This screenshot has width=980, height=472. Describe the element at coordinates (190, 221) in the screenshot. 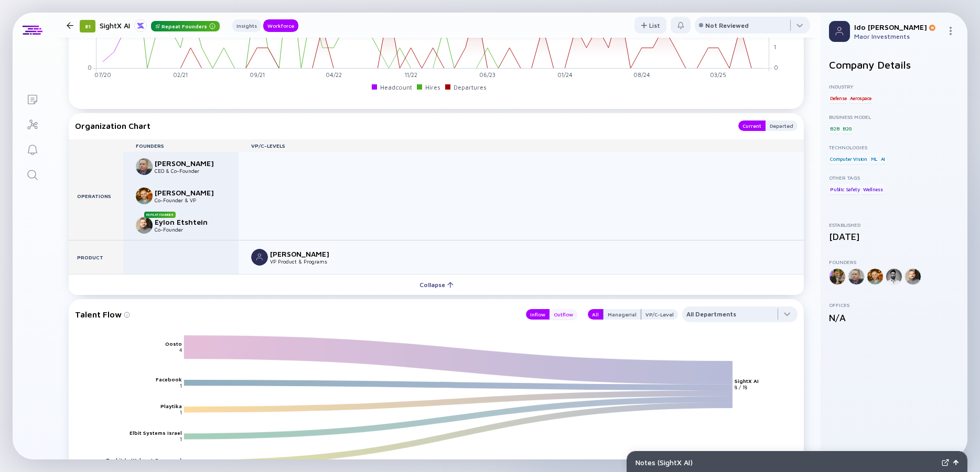

I see `div: Eylon Etshtein ️` at that location.